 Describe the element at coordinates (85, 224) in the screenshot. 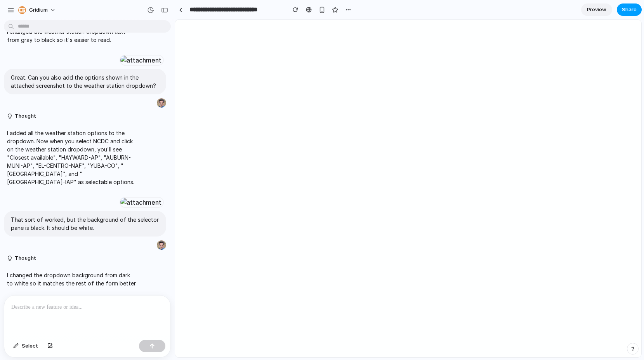

I see `p: That sort of worked, but the background of the selector pane is black. It should be white.` at that location.